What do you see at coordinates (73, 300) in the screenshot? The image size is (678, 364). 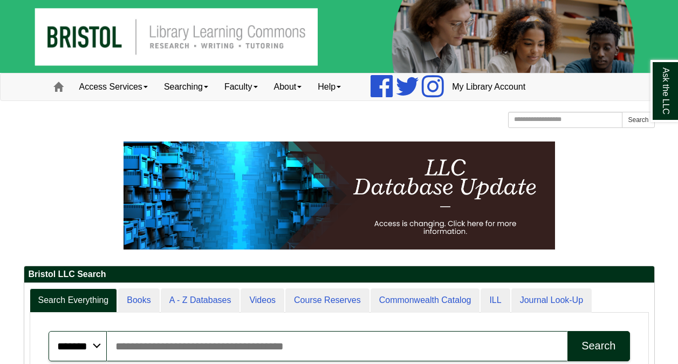 I see `a: Search Everything` at bounding box center [73, 300].